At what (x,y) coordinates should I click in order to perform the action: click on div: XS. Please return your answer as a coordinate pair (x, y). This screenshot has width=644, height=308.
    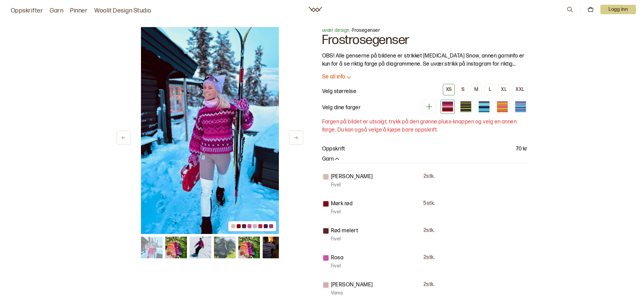
    Looking at the image, I should click on (449, 89).